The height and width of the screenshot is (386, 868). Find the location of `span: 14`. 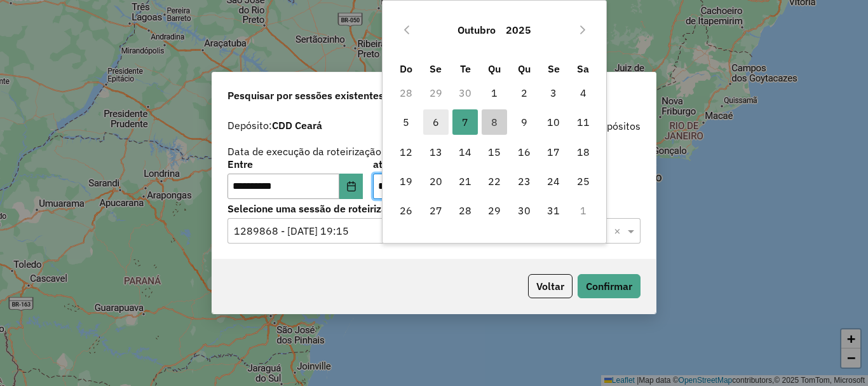

span: 14 is located at coordinates (465, 152).